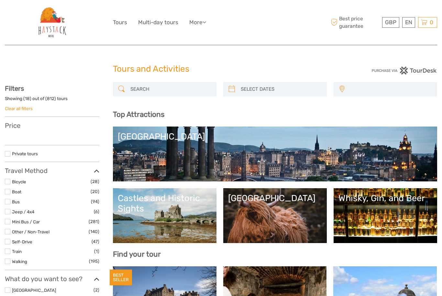  I want to click on h1: Tours and Activities, so click(221, 69).